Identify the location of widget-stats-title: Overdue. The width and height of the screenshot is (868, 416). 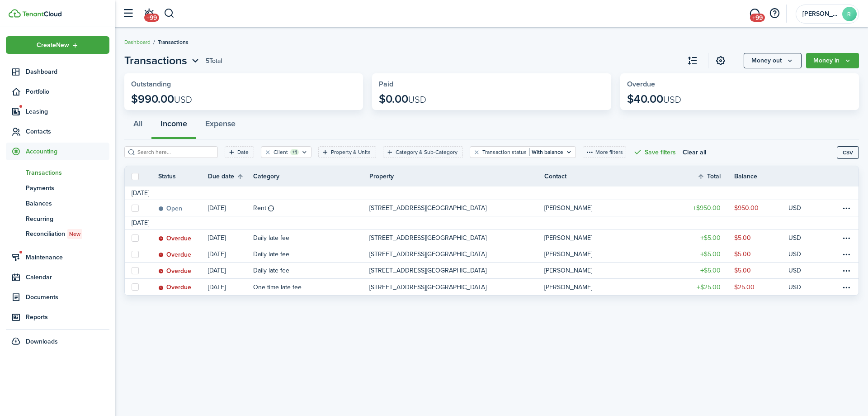
(740, 84).